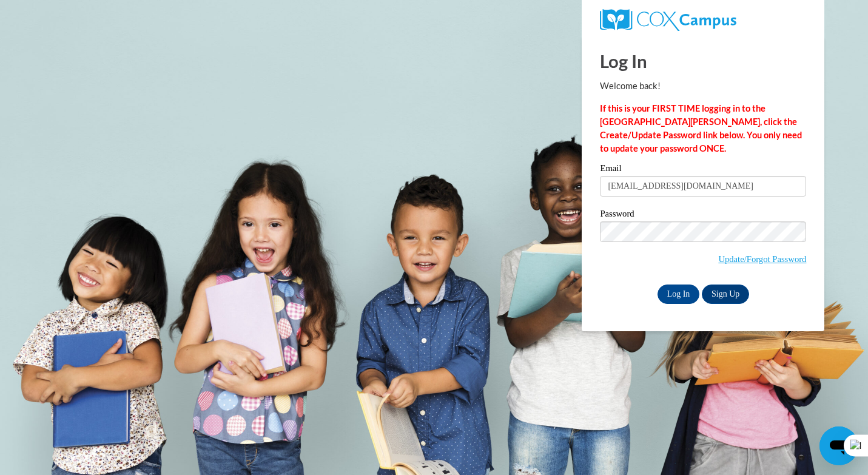 This screenshot has height=475, width=868. What do you see at coordinates (668, 20) in the screenshot?
I see `img: COX Campus` at bounding box center [668, 20].